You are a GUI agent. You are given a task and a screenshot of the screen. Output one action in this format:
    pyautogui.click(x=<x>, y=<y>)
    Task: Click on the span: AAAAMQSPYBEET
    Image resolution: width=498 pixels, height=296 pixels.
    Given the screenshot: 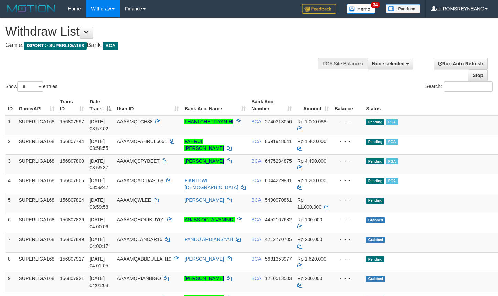 What is the action you would take?
    pyautogui.click(x=138, y=161)
    